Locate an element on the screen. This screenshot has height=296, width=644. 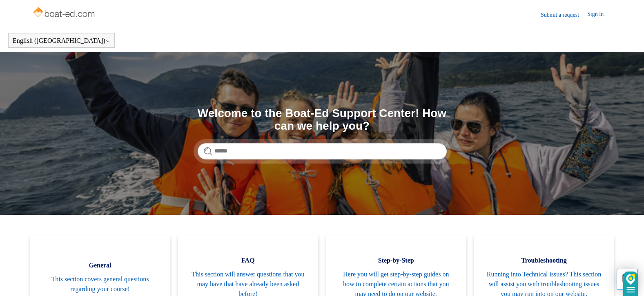
span: Step-by-Step is located at coordinates (396, 261).